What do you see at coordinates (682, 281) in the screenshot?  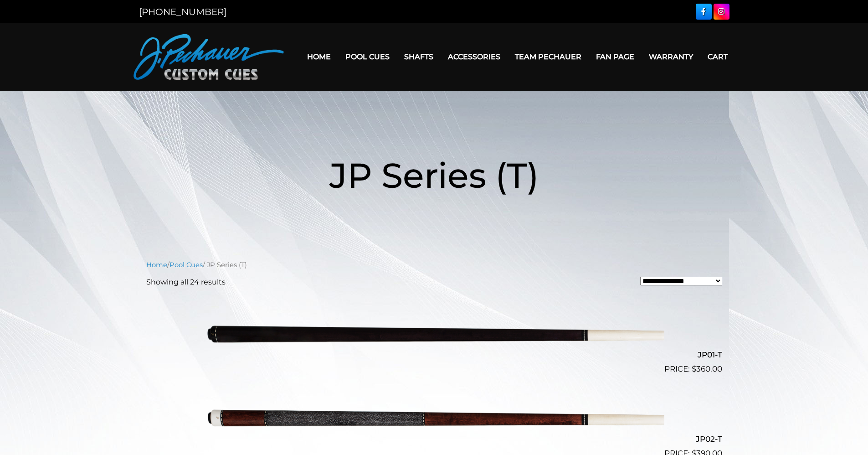 I see `select: Shop order` at bounding box center [682, 281].